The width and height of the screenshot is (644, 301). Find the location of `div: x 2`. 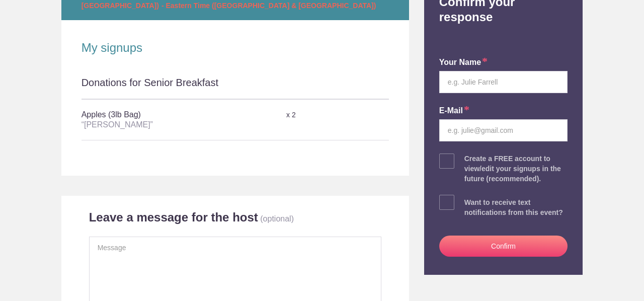

div: x 2 is located at coordinates (312, 115).